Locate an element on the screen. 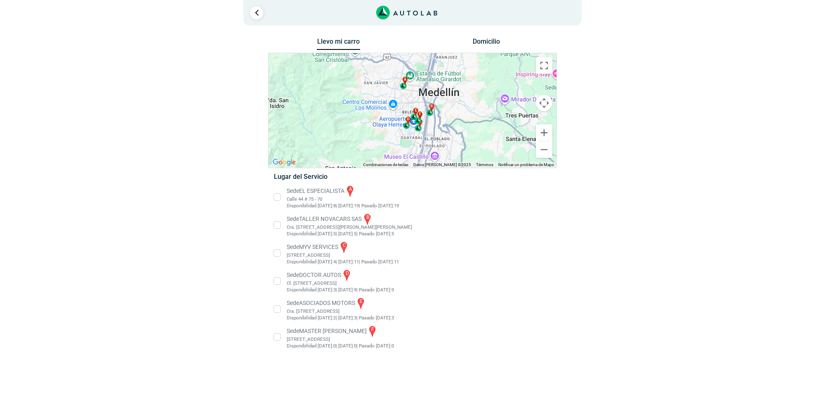  button: Llevo mi carro is located at coordinates (338, 44).